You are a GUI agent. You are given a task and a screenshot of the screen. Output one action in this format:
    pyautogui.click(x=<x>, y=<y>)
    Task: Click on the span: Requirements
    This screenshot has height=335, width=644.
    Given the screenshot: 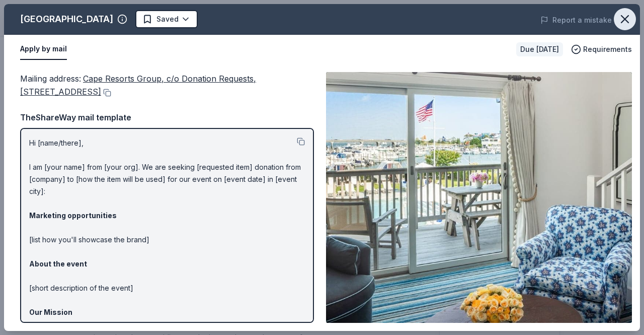 What is the action you would take?
    pyautogui.click(x=608, y=49)
    